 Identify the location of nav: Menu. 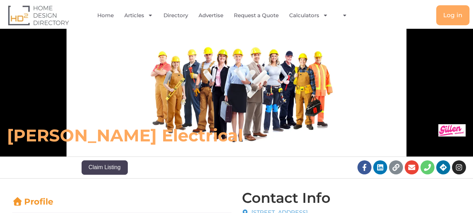
(225, 15).